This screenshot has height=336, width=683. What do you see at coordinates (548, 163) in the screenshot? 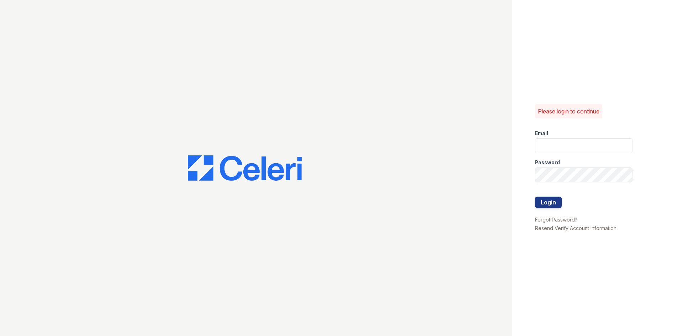
I see `label: Password` at bounding box center [548, 163].